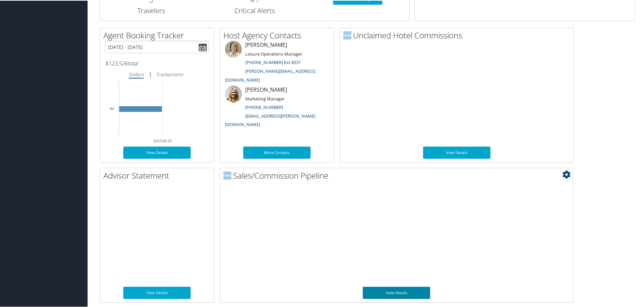  I want to click on h3: Travelers, so click(151, 10).